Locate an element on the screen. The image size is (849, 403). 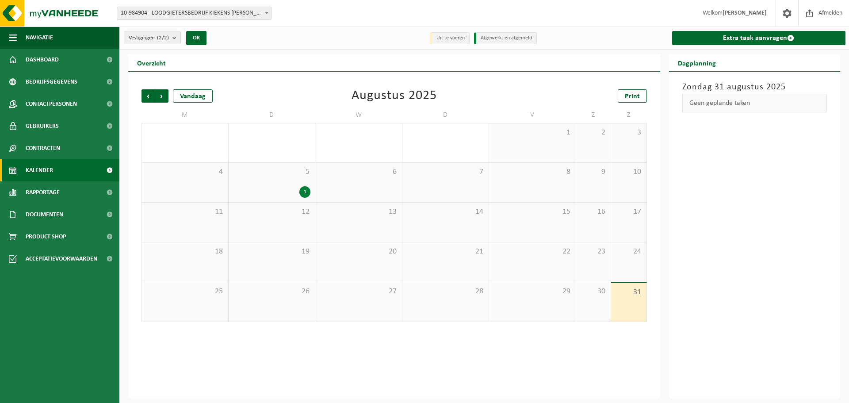
td: W is located at coordinates (359, 115).